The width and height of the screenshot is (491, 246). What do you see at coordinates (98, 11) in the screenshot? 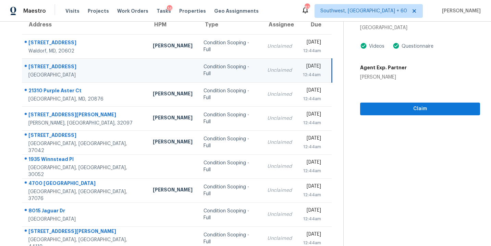
I see `span: Projects` at bounding box center [98, 11].